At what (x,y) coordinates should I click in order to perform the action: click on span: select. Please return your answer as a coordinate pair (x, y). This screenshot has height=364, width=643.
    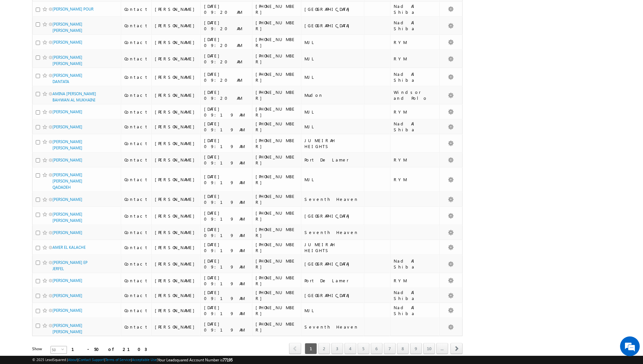
    Looking at the image, I should click on (64, 349).